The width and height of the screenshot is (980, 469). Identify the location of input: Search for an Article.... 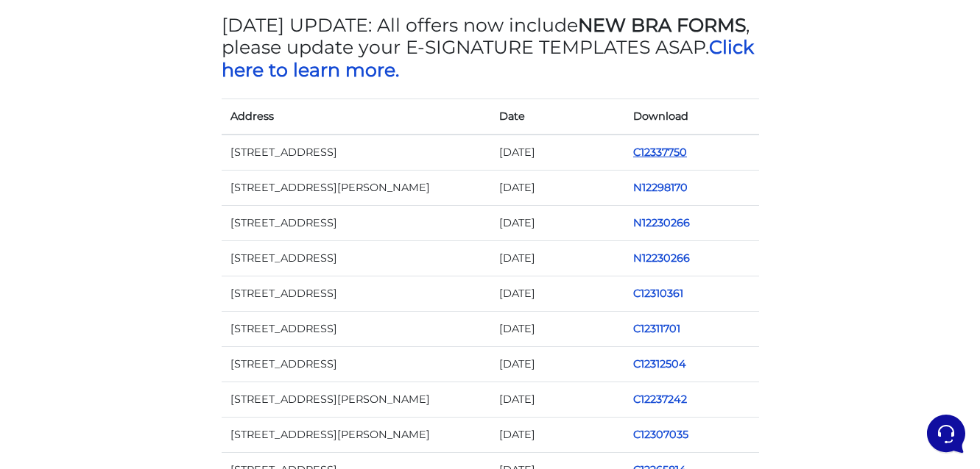
(137, 304).